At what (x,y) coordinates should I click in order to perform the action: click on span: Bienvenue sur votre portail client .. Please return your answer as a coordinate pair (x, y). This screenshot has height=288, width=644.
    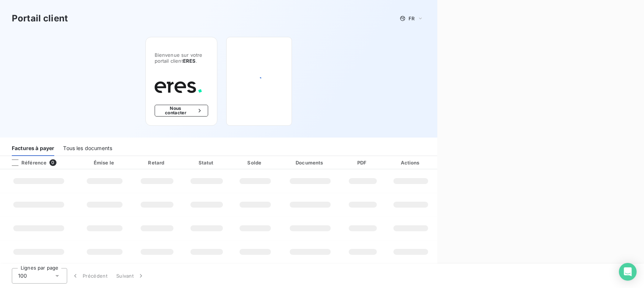
    Looking at the image, I should click on (181, 58).